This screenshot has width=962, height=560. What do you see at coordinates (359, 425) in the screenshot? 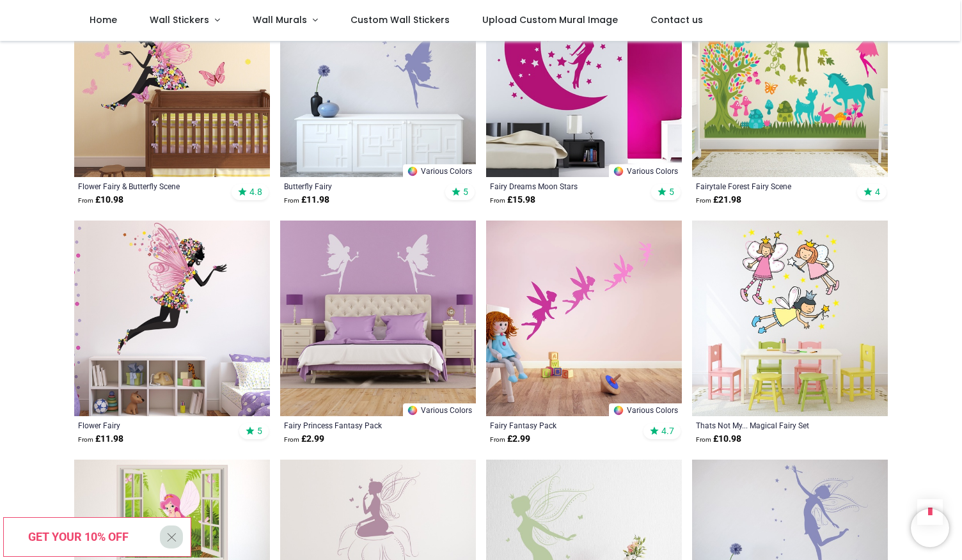
I see `div: Fairy Princess Fantasy Pack` at bounding box center [359, 425].